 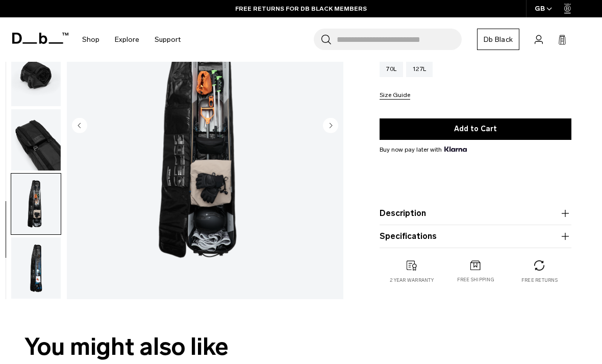 I want to click on a: 70L, so click(x=392, y=69).